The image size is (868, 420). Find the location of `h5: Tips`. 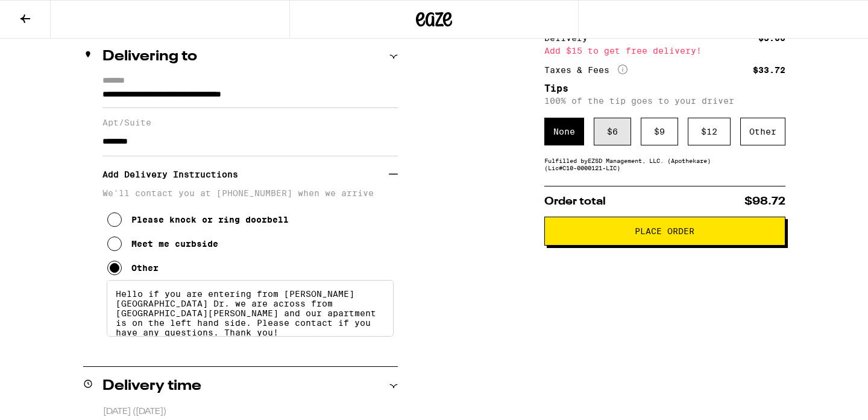

h5: Tips is located at coordinates (665, 89).